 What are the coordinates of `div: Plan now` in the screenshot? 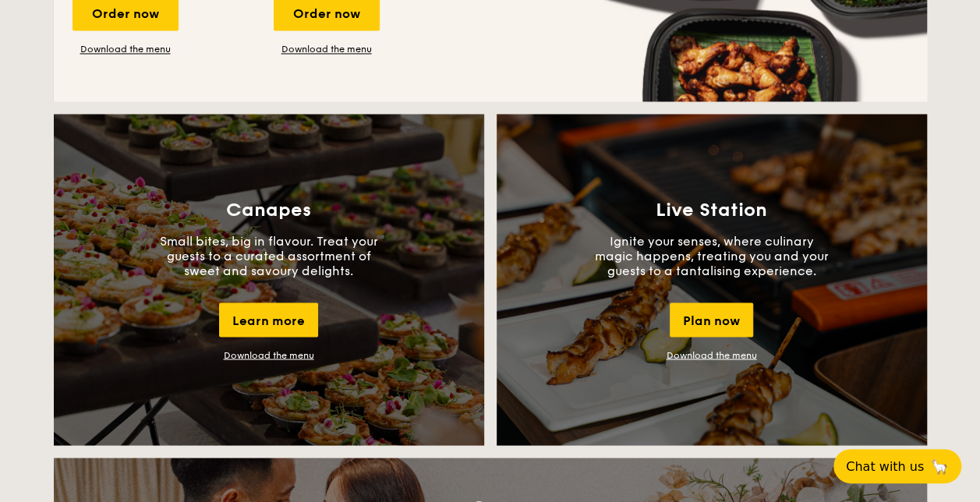 It's located at (711, 319).